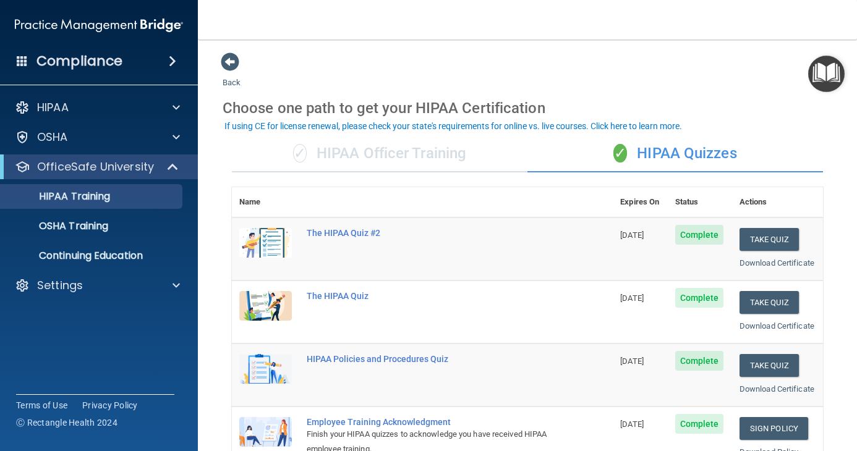  Describe the element at coordinates (97, 137) in the screenshot. I see `a: OSHA` at that location.